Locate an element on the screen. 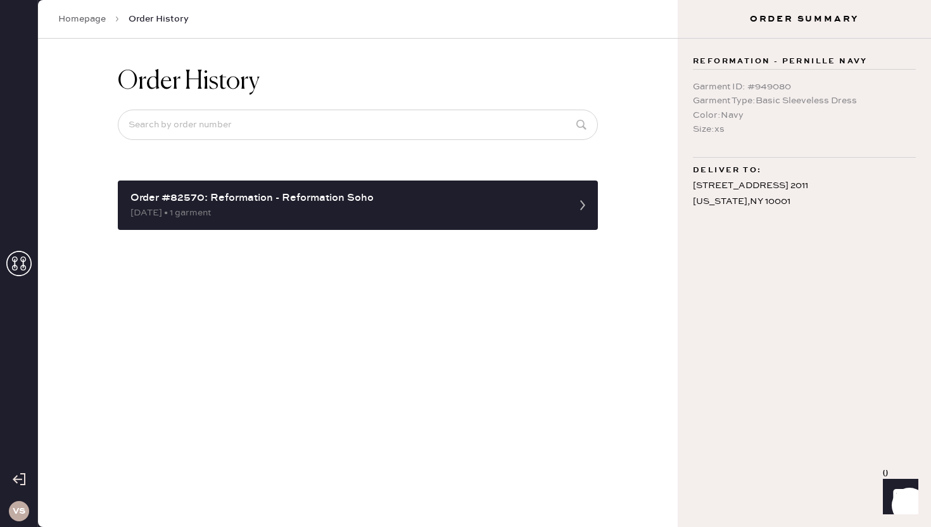  input: Search by order number is located at coordinates (358, 125).